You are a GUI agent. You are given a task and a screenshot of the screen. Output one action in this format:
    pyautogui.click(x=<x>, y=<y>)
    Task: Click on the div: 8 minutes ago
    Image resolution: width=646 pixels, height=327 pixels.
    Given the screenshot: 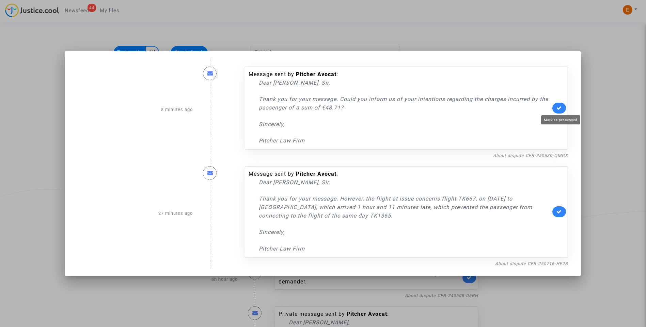 What is the action you would take?
    pyautogui.click(x=135, y=110)
    